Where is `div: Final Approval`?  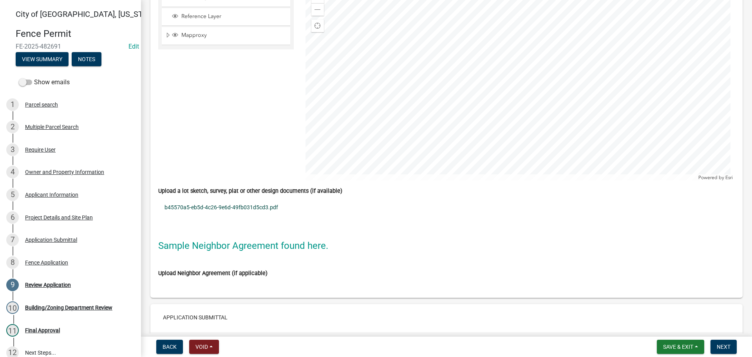
div: Final Approval is located at coordinates (42, 330).